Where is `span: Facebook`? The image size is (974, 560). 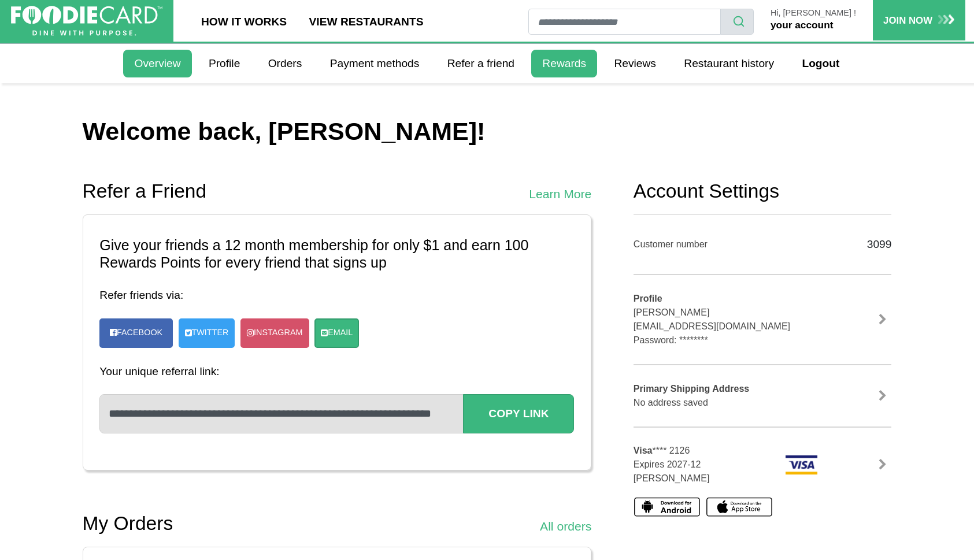 span: Facebook is located at coordinates (139, 332).